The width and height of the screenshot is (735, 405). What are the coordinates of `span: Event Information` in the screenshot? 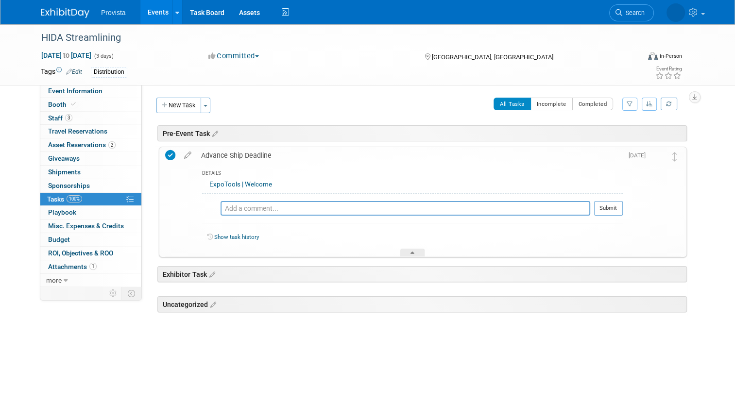 It's located at (75, 91).